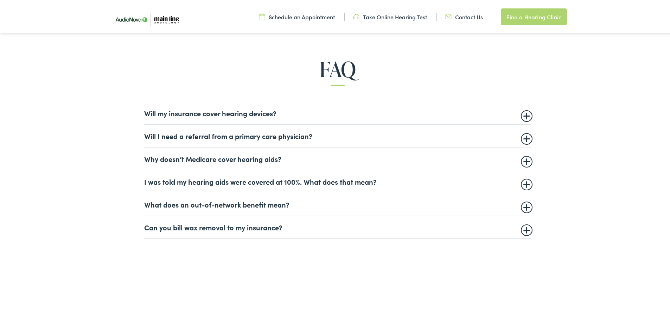 Image resolution: width=670 pixels, height=328 pixels. I want to click on a: Schedule an Appointment, so click(297, 15).